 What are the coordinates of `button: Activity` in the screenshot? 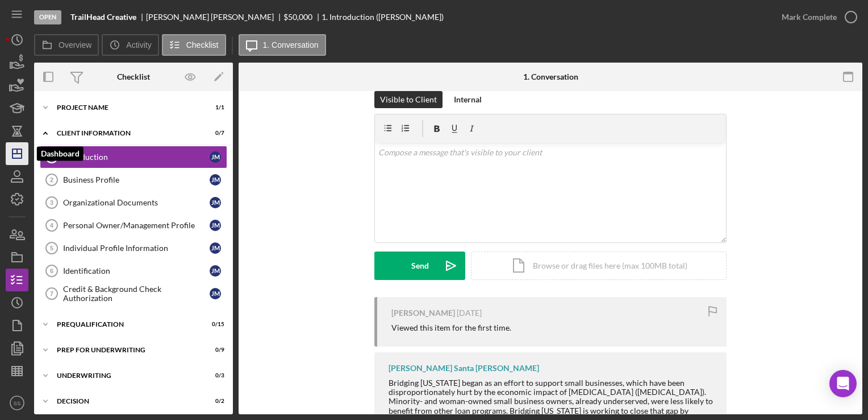 It's located at (130, 45).